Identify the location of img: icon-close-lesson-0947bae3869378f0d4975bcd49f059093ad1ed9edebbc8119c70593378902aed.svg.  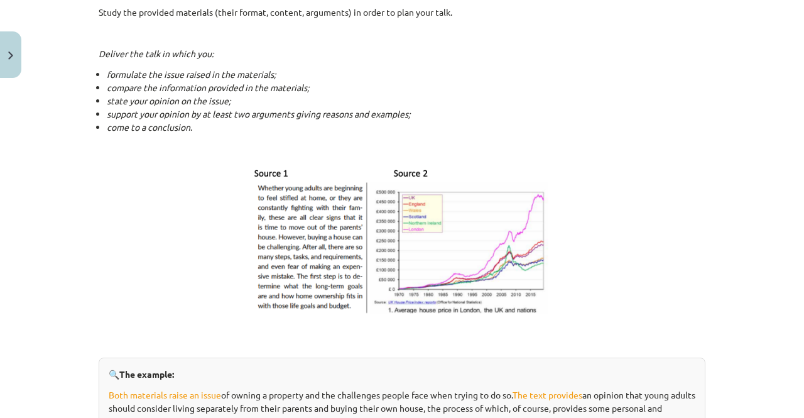
(11, 55).